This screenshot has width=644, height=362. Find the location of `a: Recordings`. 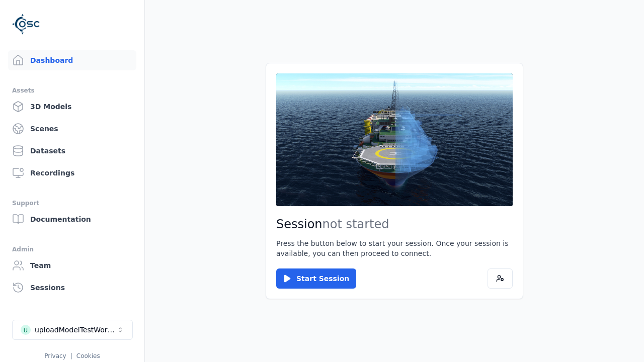

a: Recordings is located at coordinates (72, 173).